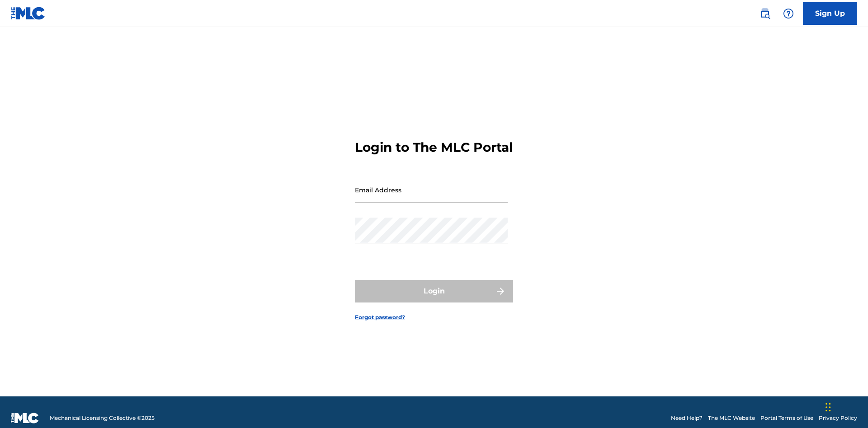 The width and height of the screenshot is (868, 428). Describe the element at coordinates (786, 419) in the screenshot. I see `a: Portal Terms of Use` at that location.